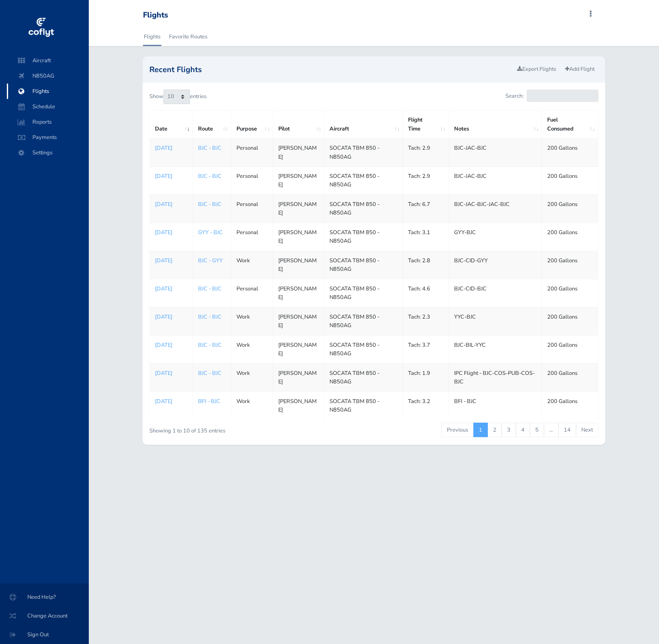  I want to click on span: N850AG, so click(47, 76).